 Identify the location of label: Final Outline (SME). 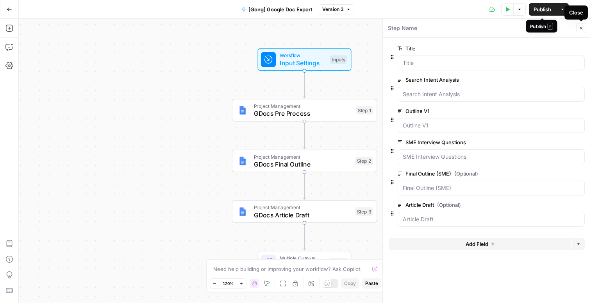
(469, 173).